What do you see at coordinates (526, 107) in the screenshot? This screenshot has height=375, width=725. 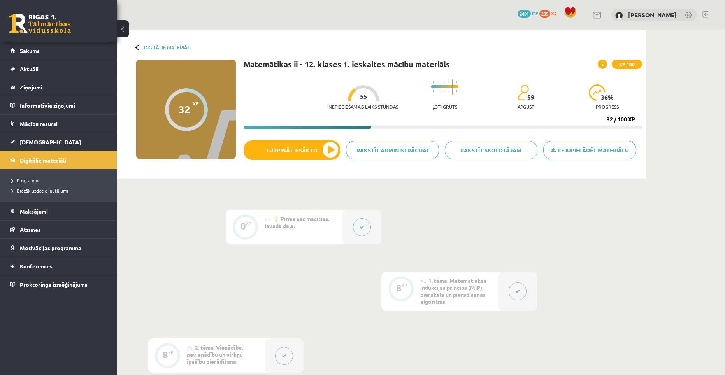 I see `p: apgūst` at bounding box center [526, 107].